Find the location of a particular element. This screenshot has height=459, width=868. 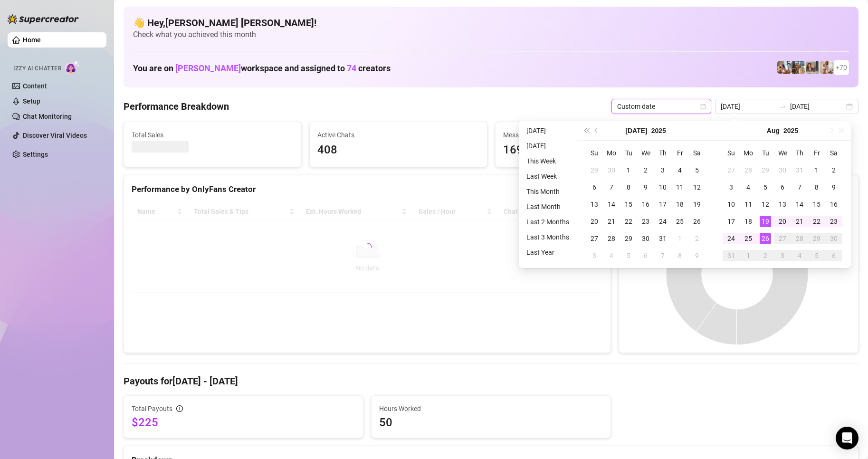

td: 2025-07-22 is located at coordinates (628, 221).